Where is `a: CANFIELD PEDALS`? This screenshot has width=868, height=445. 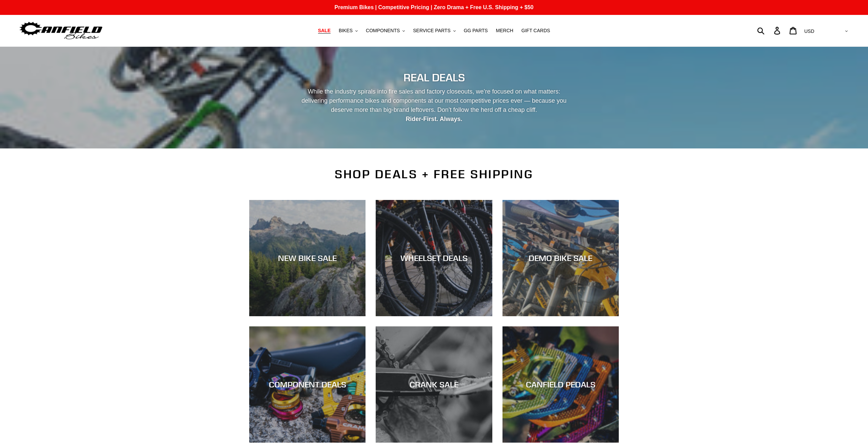
a: CANFIELD PEDALS is located at coordinates (561, 384).